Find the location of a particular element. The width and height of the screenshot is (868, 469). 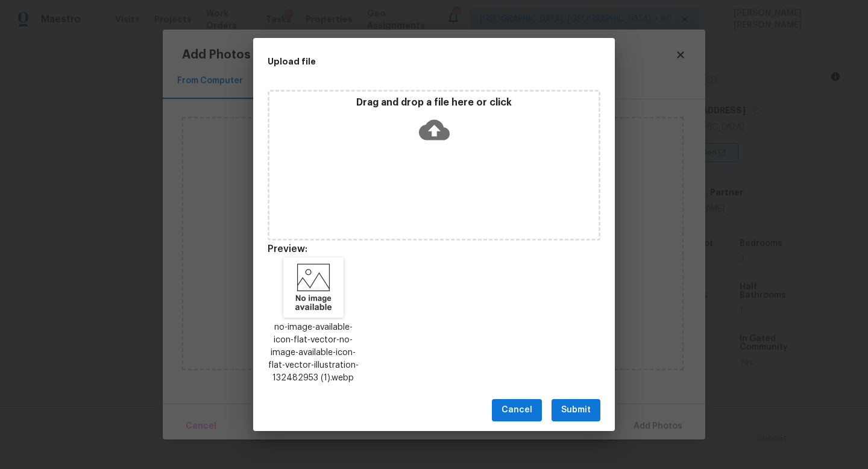

h2: Upload file is located at coordinates (407, 62).